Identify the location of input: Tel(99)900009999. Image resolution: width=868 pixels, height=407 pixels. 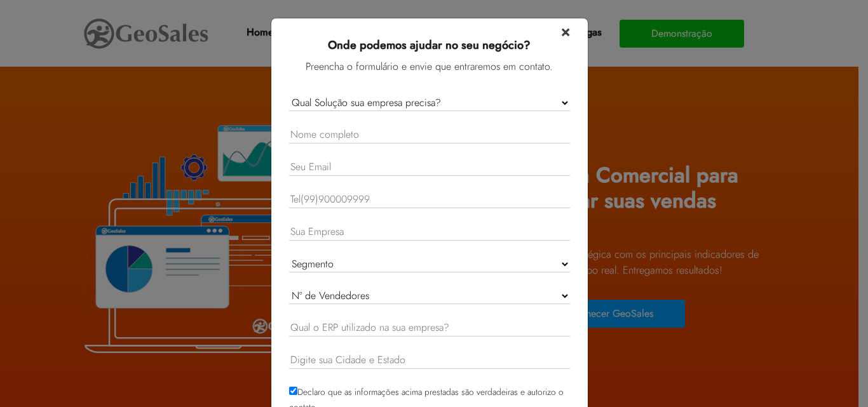
(429, 200).